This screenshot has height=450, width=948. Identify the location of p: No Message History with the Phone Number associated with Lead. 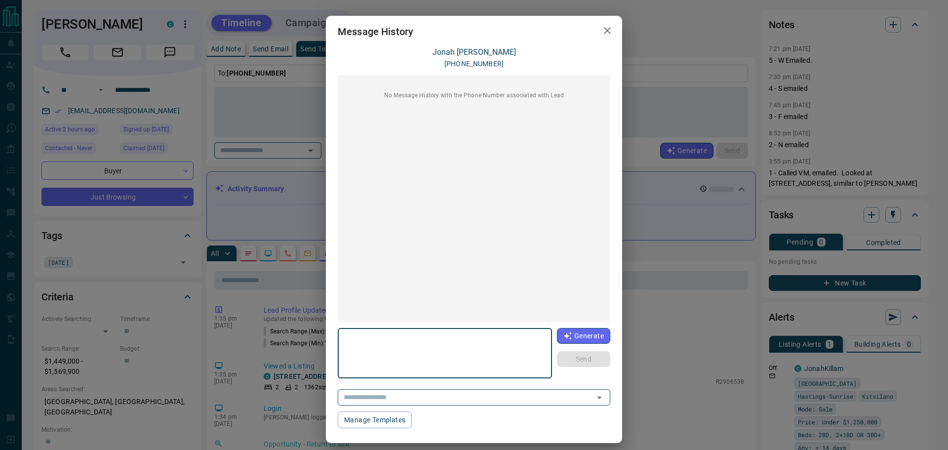
(474, 95).